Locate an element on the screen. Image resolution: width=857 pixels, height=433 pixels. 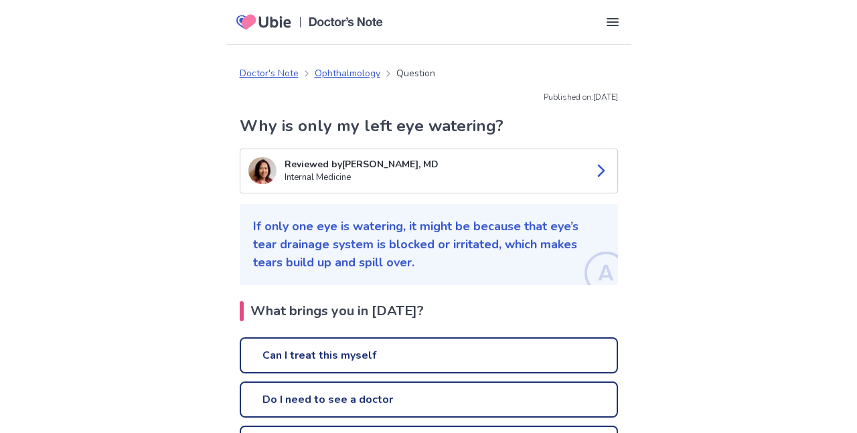
a: Can I treat this myself is located at coordinates (429, 356).